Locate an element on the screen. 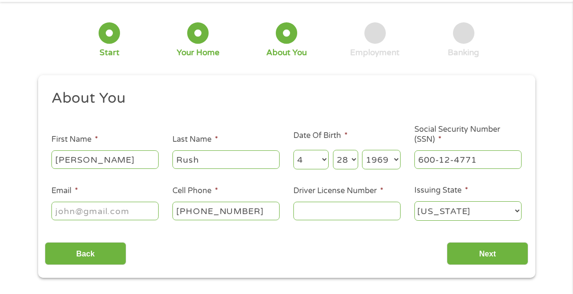 The image size is (573, 294). label: Date Of Birth is located at coordinates (320, 136).